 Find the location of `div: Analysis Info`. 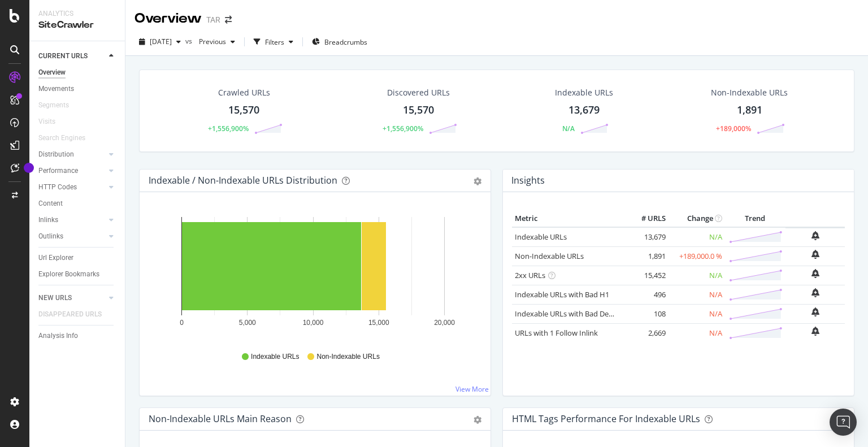

div: Analysis Info is located at coordinates (58, 335).